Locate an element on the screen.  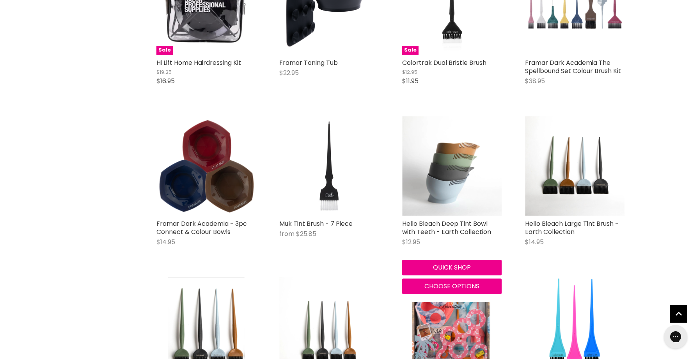
a: Framar Toning Tub is located at coordinates (309, 62).